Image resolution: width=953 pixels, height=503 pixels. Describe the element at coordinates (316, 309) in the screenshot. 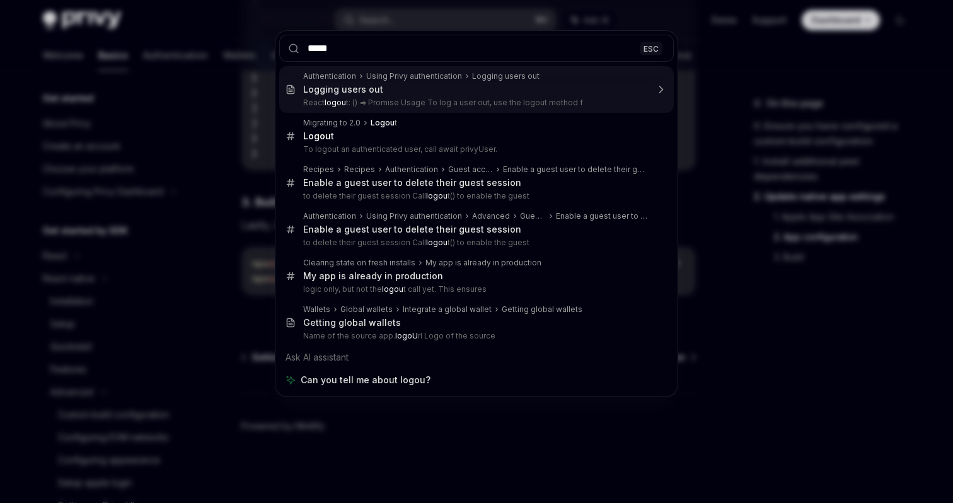

I see `div: Wallets` at that location.